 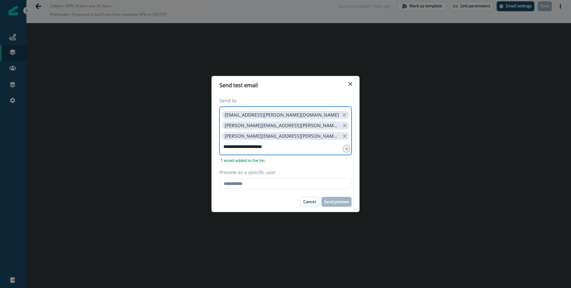 What do you see at coordinates (310, 202) in the screenshot?
I see `button: Cancel` at bounding box center [310, 202].